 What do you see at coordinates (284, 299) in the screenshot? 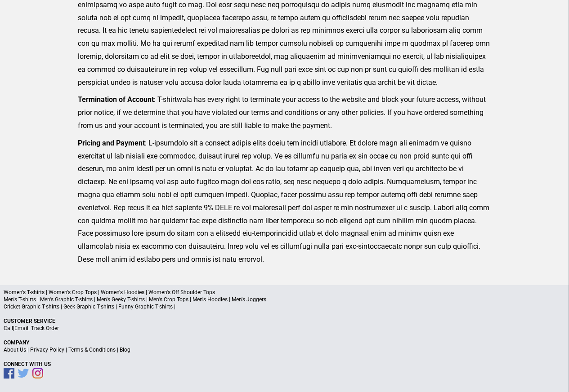
I see `p: Men's T-shirts | Men's Graphic T-shirts | Men's Geeky T-shirts | Men's Crop Tops | Men's Hoodies ...` at bounding box center [284, 299].